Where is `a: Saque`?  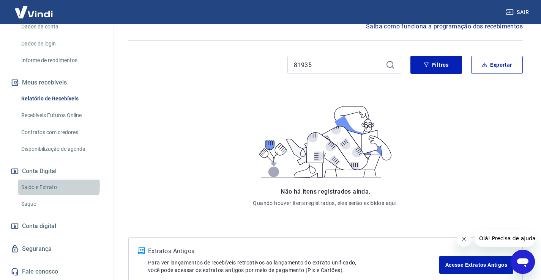 a: Saque is located at coordinates (61, 204).